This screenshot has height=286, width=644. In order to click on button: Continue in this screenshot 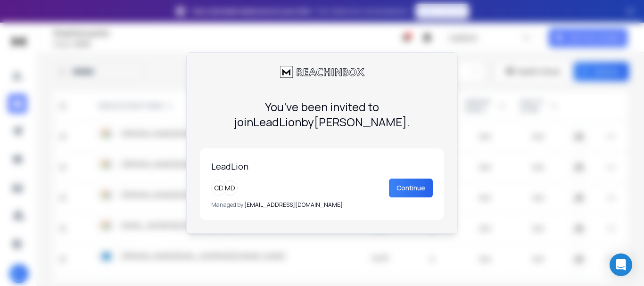, I will do `click(411, 188)`.